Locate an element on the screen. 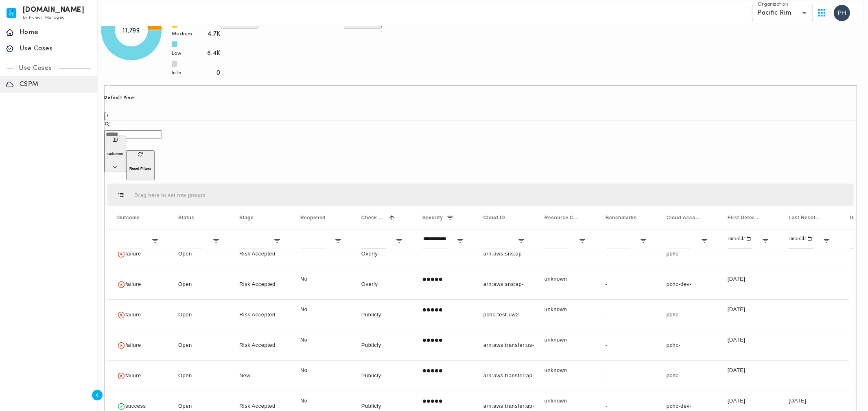 Image resolution: width=868 pixels, height=411 pixels. span: Cloud ID is located at coordinates (493, 217).